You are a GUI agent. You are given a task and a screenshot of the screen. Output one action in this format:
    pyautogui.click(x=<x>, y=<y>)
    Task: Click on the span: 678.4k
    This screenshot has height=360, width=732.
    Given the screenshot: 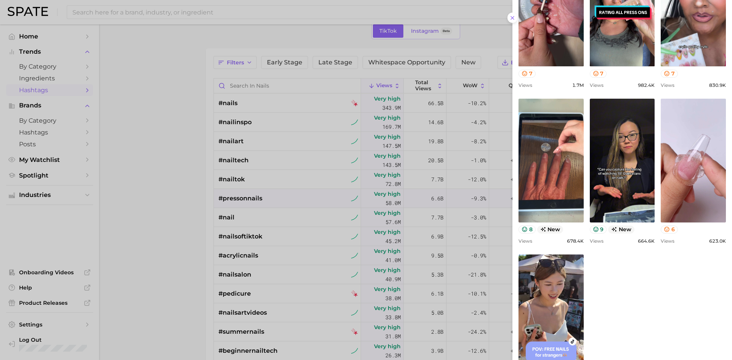 What is the action you would take?
    pyautogui.click(x=575, y=241)
    